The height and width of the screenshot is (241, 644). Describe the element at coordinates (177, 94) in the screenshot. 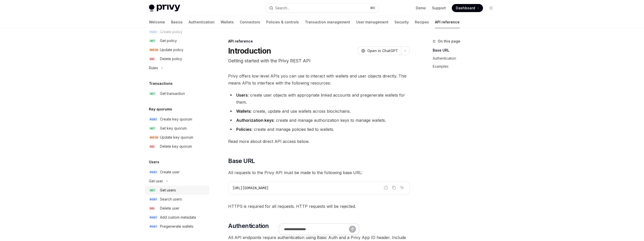

I see `a: GETGet transaction` at that location.